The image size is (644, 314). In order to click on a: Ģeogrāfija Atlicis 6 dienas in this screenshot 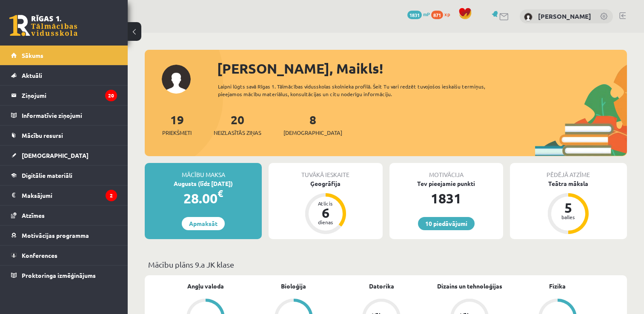, I will do `click(325, 207)`.